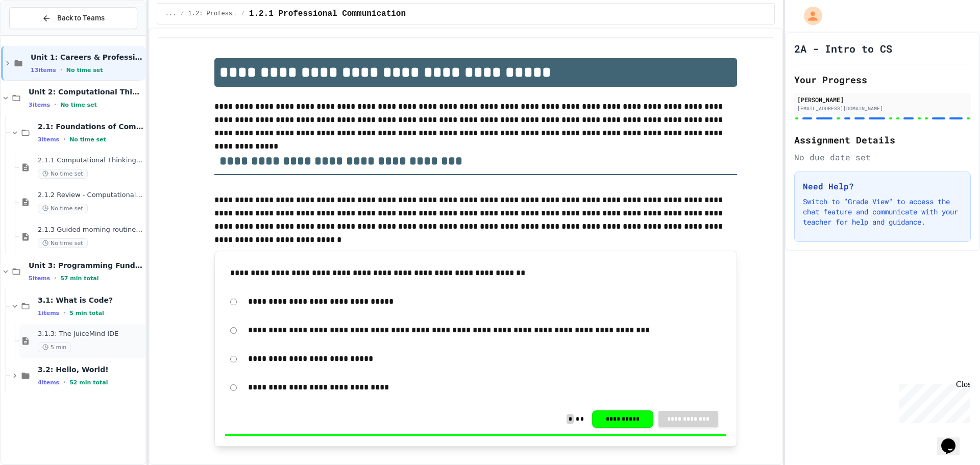  I want to click on span: 5 items, so click(39, 278).